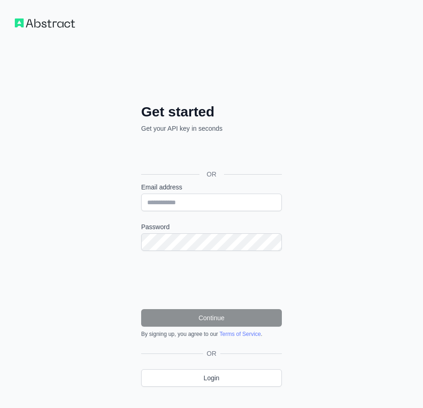 This screenshot has width=423, height=408. I want to click on button: Continue, so click(211, 318).